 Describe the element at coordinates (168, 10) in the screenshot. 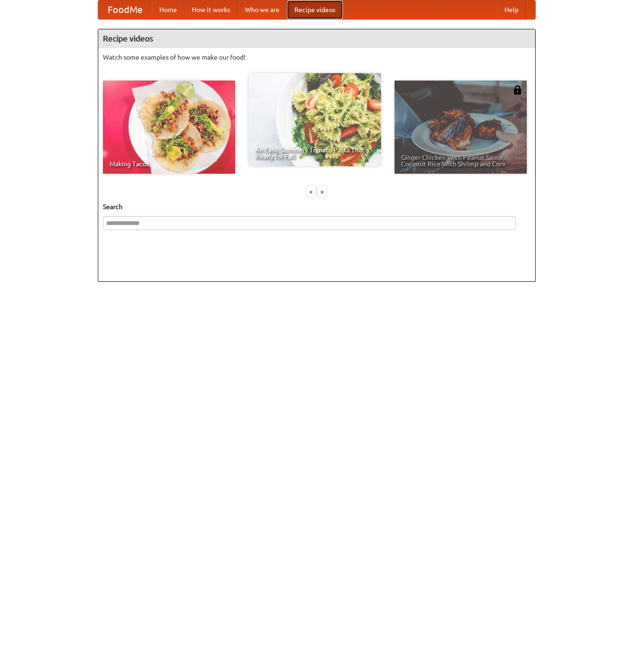

I see `a: Home` at that location.